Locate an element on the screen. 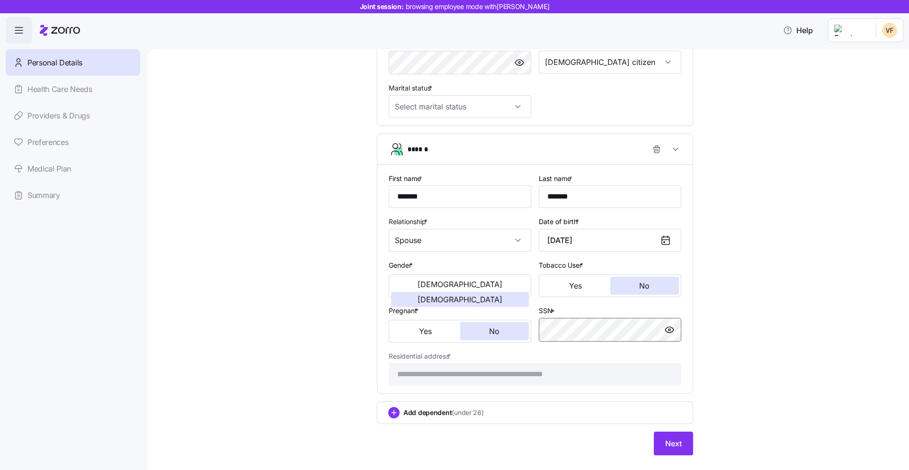 This screenshot has height=470, width=909. input: Select citizenship status is located at coordinates (610, 62).